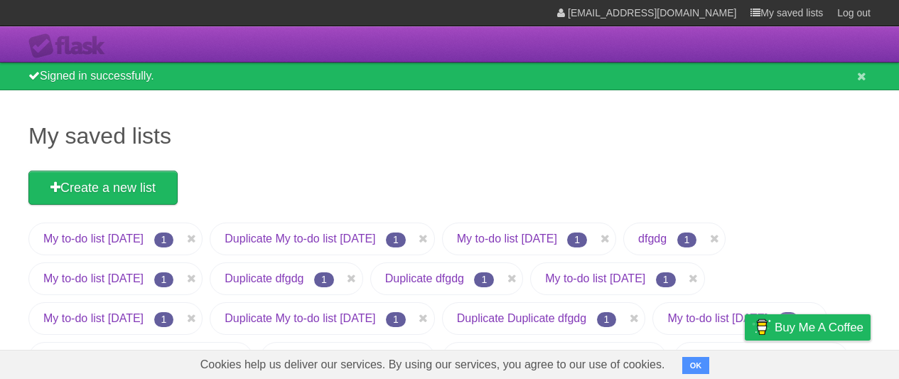 The width and height of the screenshot is (899, 379). What do you see at coordinates (696, 365) in the screenshot?
I see `button: OK` at bounding box center [696, 365].